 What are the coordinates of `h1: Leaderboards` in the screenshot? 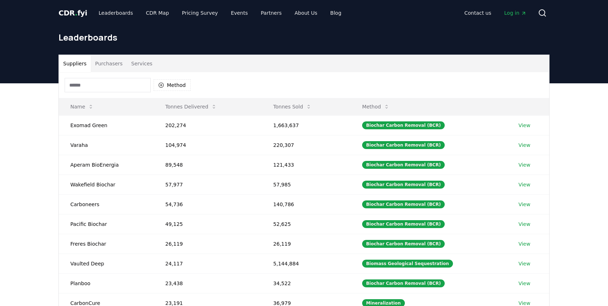 It's located at (304, 37).